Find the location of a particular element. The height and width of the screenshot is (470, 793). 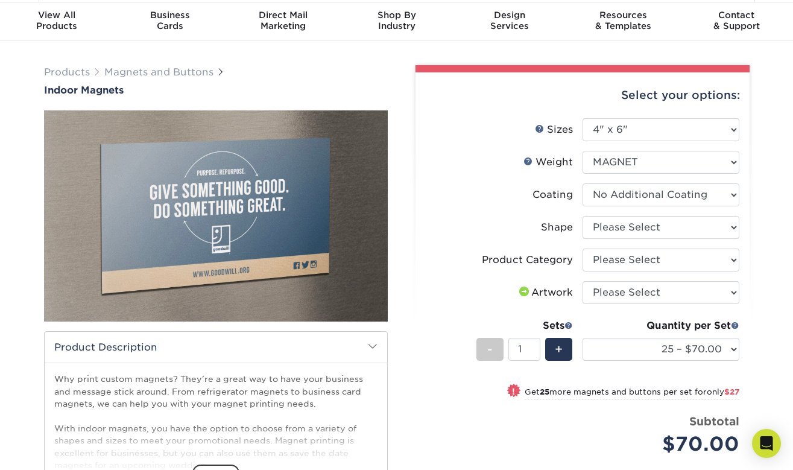

span: Resources is located at coordinates (623, 15).